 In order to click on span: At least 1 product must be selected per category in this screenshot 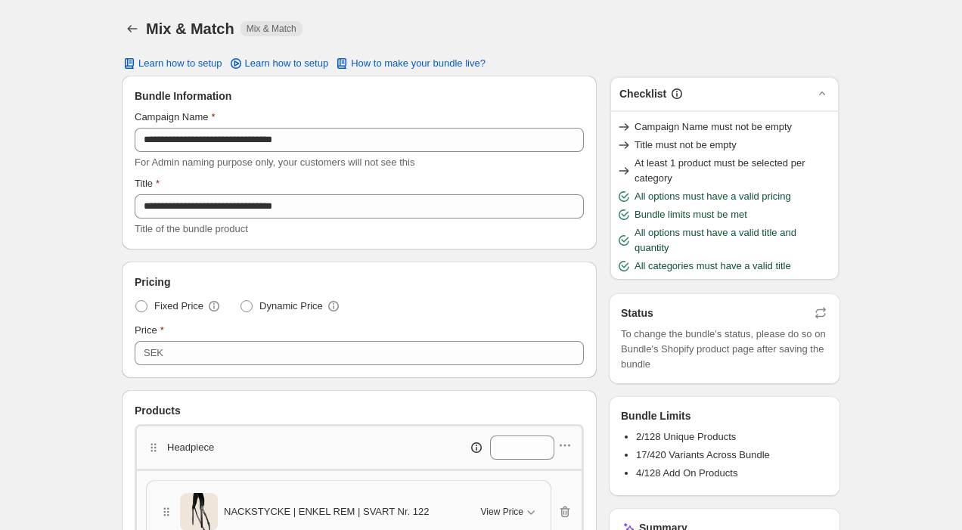, I will do `click(734, 171)`.